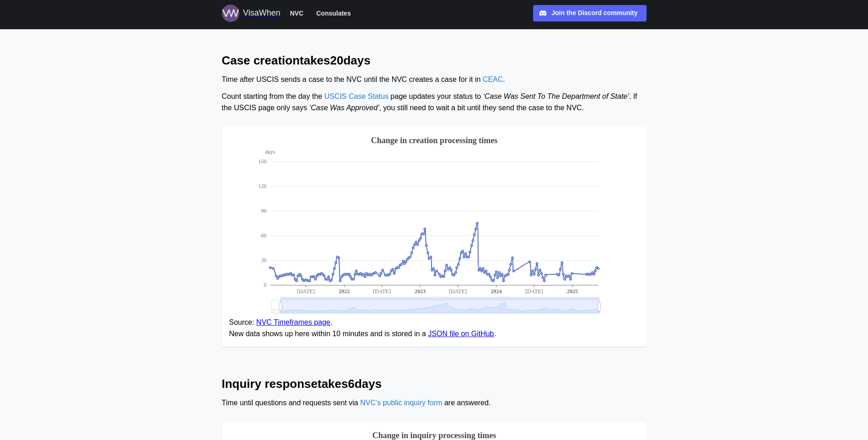 The image size is (868, 440). What do you see at coordinates (401, 403) in the screenshot?
I see `a: NVC’s public inquiry form` at bounding box center [401, 403].